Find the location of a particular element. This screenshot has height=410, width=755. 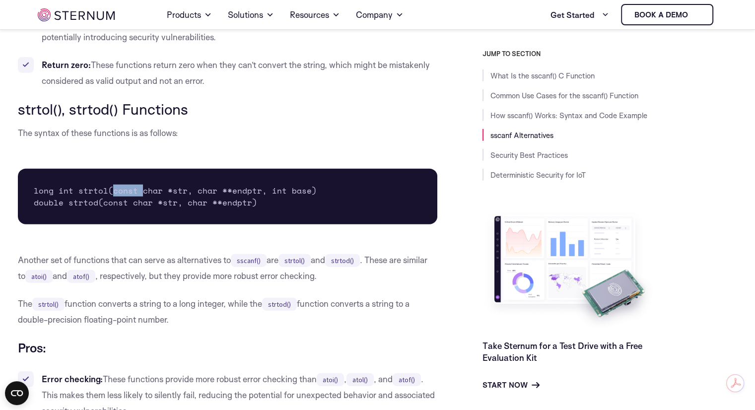

a: Company is located at coordinates (379, 15).